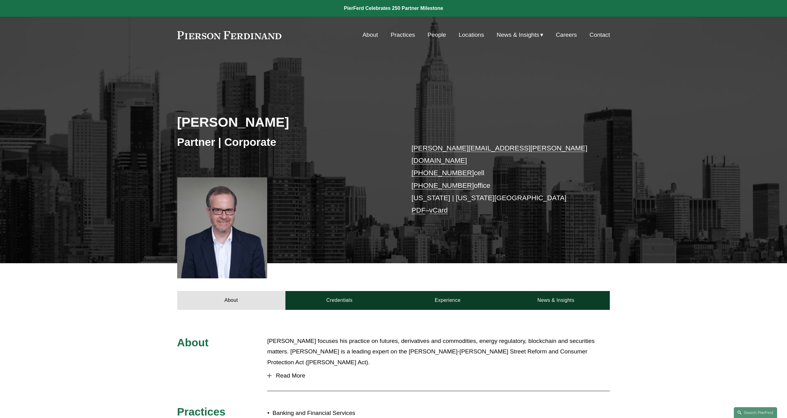 The height and width of the screenshot is (418, 787). I want to click on span: About, so click(193, 342).